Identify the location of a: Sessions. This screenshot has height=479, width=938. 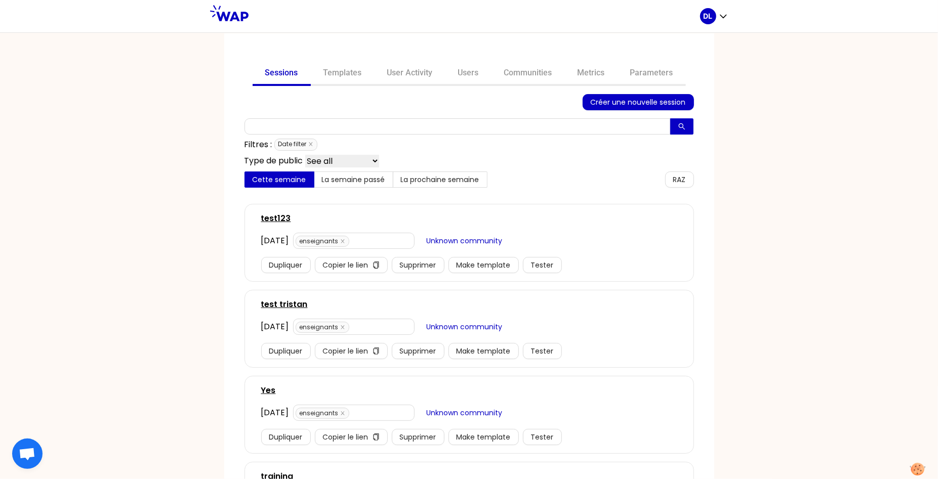
(281, 74).